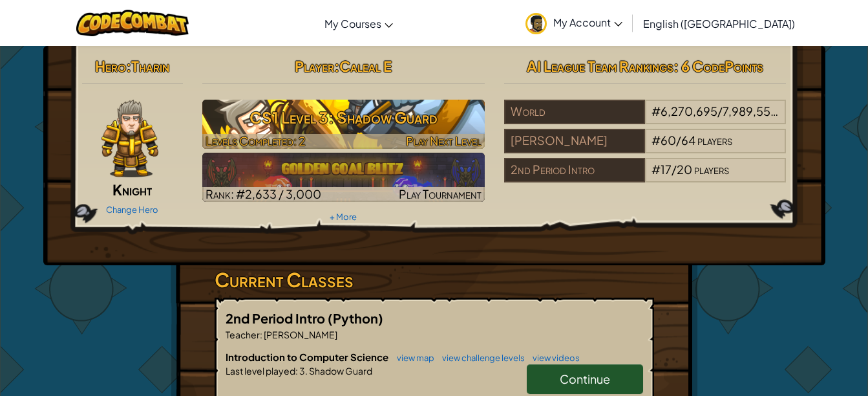 This screenshot has width=868, height=396. Describe the element at coordinates (600, 66) in the screenshot. I see `span: AI League Team Rankings` at that location.